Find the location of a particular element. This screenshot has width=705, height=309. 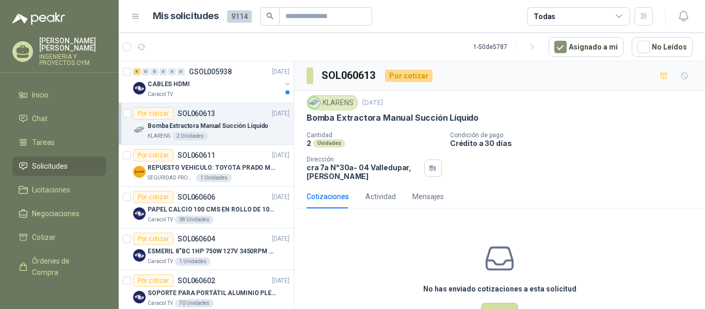

h3: SOL060613 is located at coordinates (349, 75).